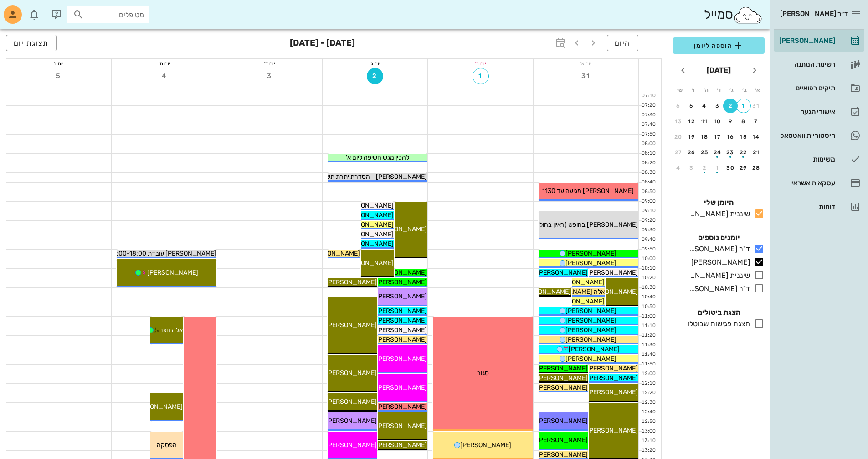 The width and height of the screenshot is (868, 459). Describe the element at coordinates (31, 43) in the screenshot. I see `button: תצוגת יום` at that location.